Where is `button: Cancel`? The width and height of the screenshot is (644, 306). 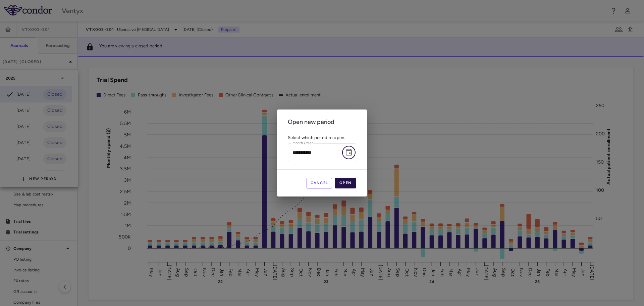
button: Cancel is located at coordinates (319, 183).